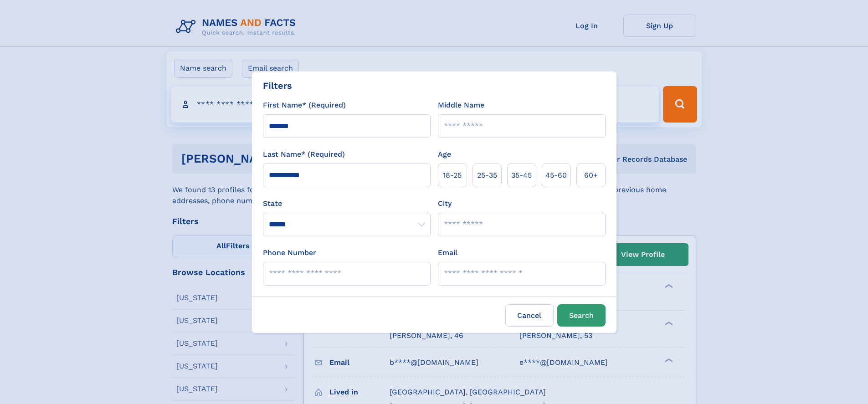 This screenshot has height=404, width=868. I want to click on span: 35‑45, so click(521, 175).